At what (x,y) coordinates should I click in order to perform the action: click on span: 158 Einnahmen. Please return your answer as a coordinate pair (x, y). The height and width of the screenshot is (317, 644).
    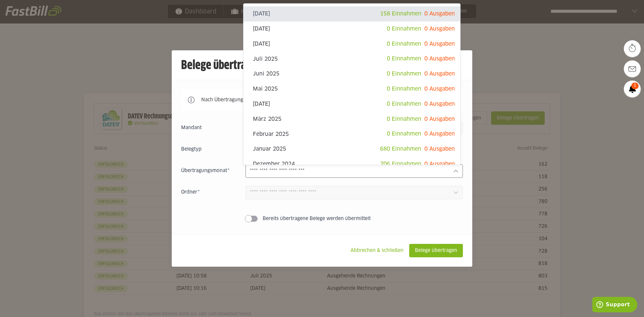
    Looking at the image, I should click on (400, 14).